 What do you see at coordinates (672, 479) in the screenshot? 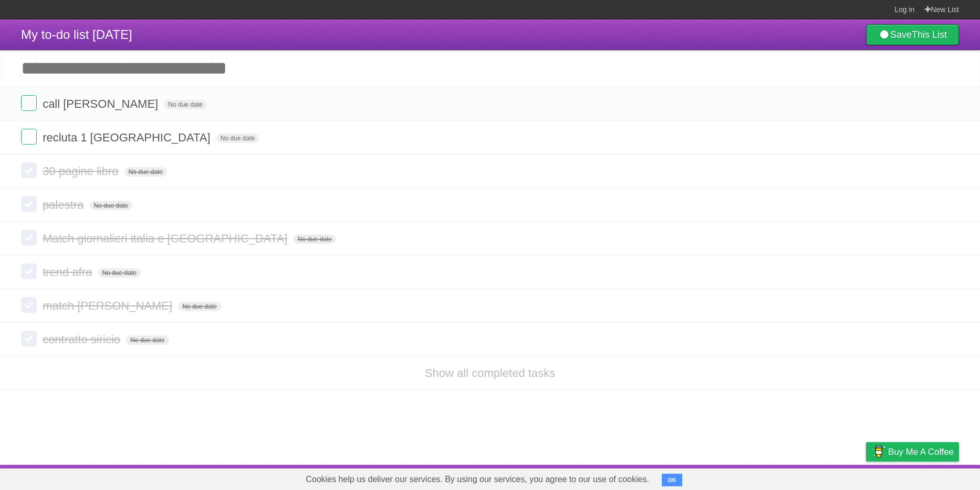
I see `button: OK` at bounding box center [672, 479].